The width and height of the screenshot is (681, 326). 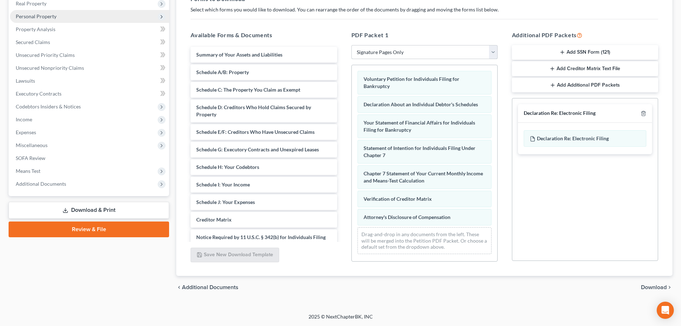 I want to click on span: Schedule E/F: Creditors Who Have Unsecured Claims, so click(x=255, y=131).